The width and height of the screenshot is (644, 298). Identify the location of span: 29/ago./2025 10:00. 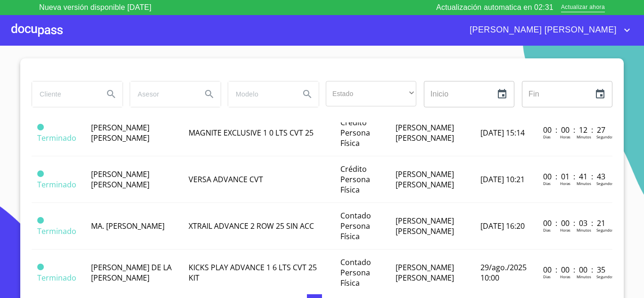
(504, 273).